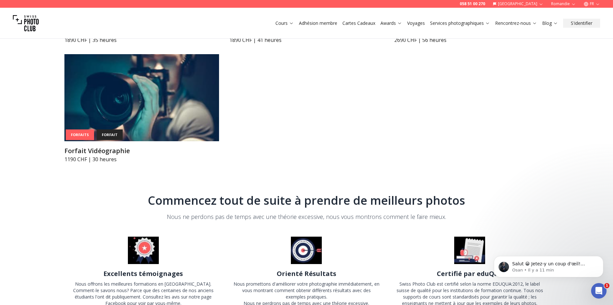 This screenshot has height=305, width=613. What do you see at coordinates (416, 23) in the screenshot?
I see `button: Voyages` at bounding box center [416, 23].